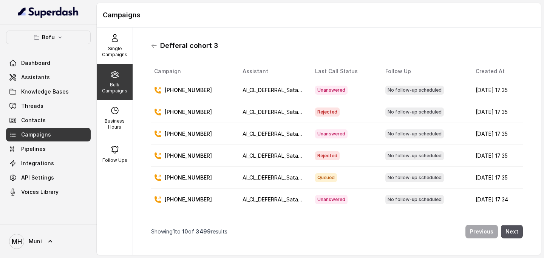 This screenshot has height=258, width=544. I want to click on span: Knowledge Bases, so click(45, 92).